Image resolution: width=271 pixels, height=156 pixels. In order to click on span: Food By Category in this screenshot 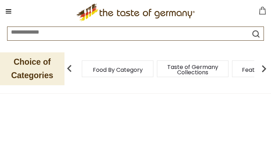, I will do `click(118, 70)`.